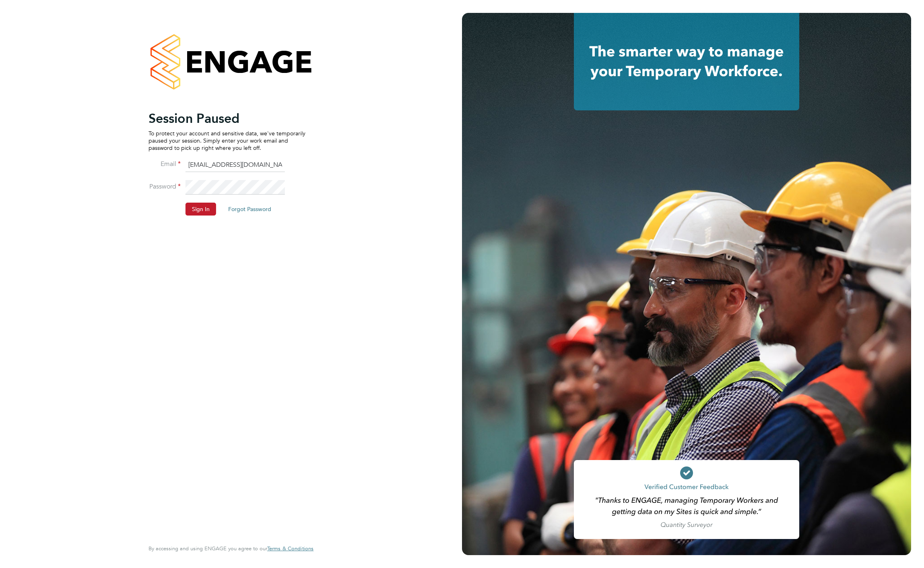 This screenshot has width=924, height=568. I want to click on p: To protect your account and sensitive data, we've temporarily paused your session. Simply enter y..., so click(227, 141).